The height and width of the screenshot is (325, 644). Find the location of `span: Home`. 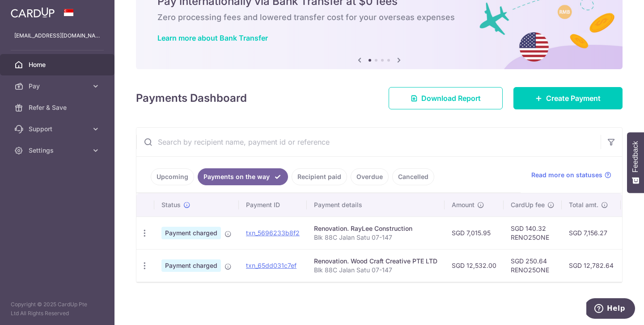

span: Home is located at coordinates (58, 65).